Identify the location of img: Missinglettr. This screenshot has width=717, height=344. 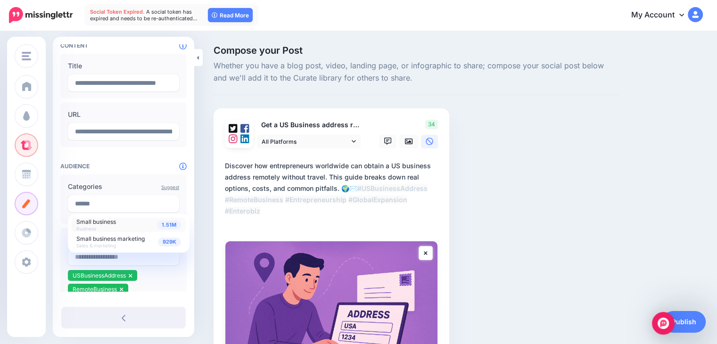
(41, 15).